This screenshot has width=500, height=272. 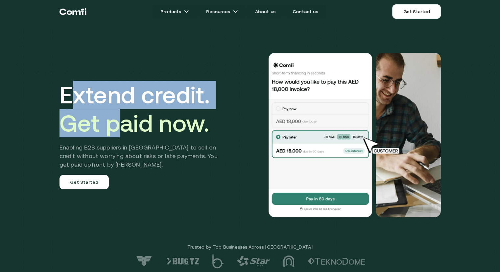 What do you see at coordinates (73, 12) in the screenshot?
I see `a: Return to the top of the Comfi home page` at bounding box center [73, 12].